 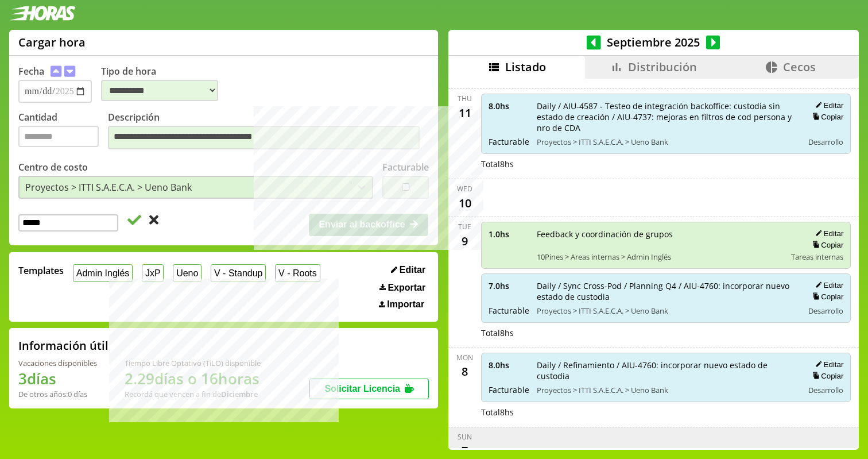 What do you see at coordinates (31, 71) in the screenshot?
I see `label: Fecha` at bounding box center [31, 71].